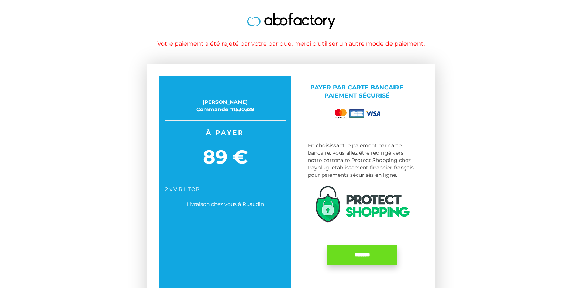 This screenshot has height=288, width=582. What do you see at coordinates (225, 133) in the screenshot?
I see `span: À payer` at bounding box center [225, 133].